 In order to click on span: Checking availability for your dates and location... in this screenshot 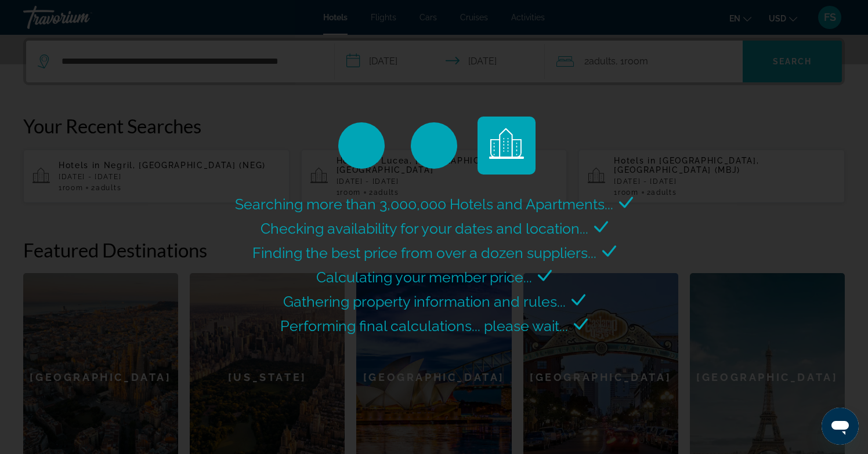, I will do `click(424, 229)`.